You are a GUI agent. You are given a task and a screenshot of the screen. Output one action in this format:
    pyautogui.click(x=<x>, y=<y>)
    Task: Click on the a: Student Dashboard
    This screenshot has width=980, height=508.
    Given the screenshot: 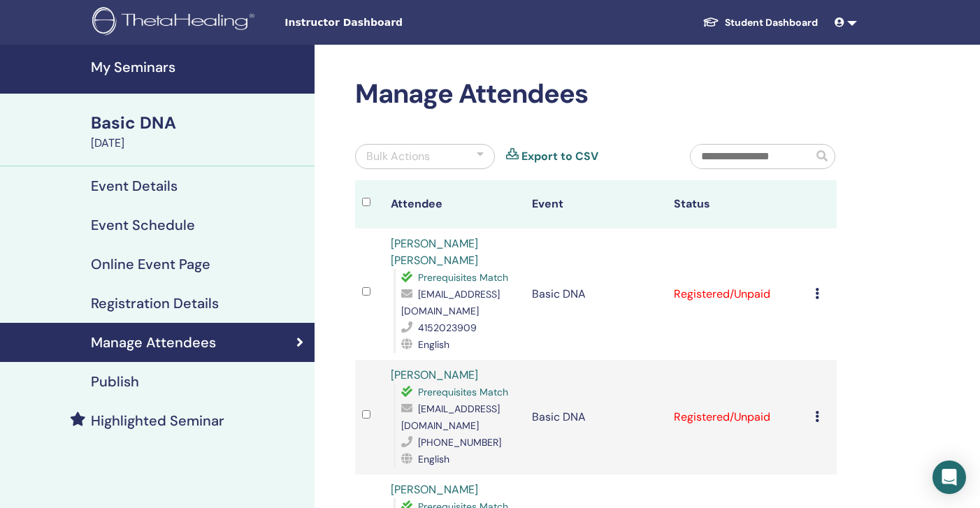 What is the action you would take?
    pyautogui.click(x=760, y=23)
    